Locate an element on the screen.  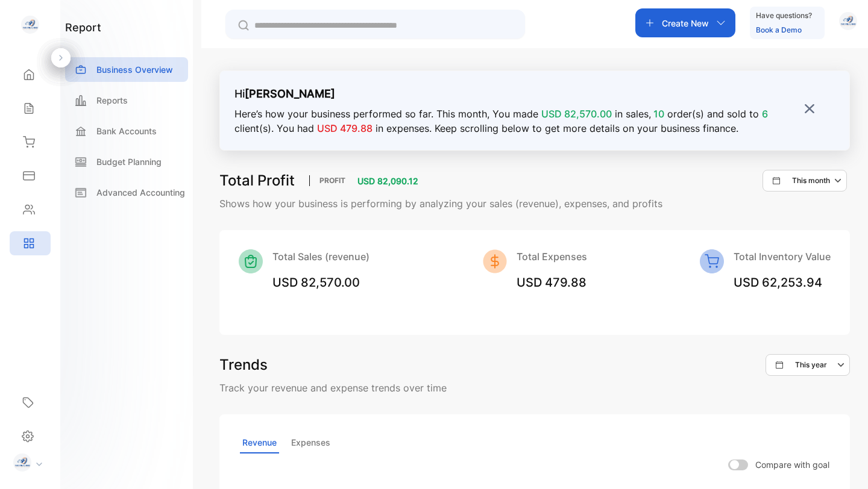
p: Hi is located at coordinates (519, 93).